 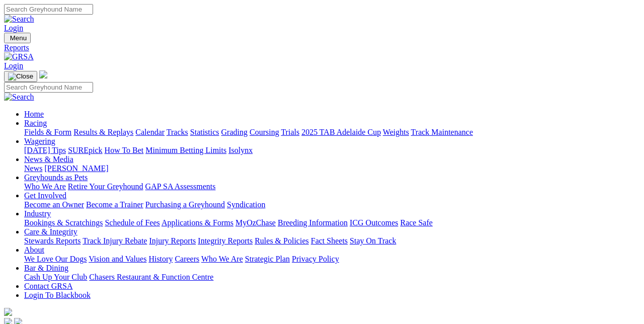 I want to click on a: GAP SA Assessments, so click(x=181, y=186).